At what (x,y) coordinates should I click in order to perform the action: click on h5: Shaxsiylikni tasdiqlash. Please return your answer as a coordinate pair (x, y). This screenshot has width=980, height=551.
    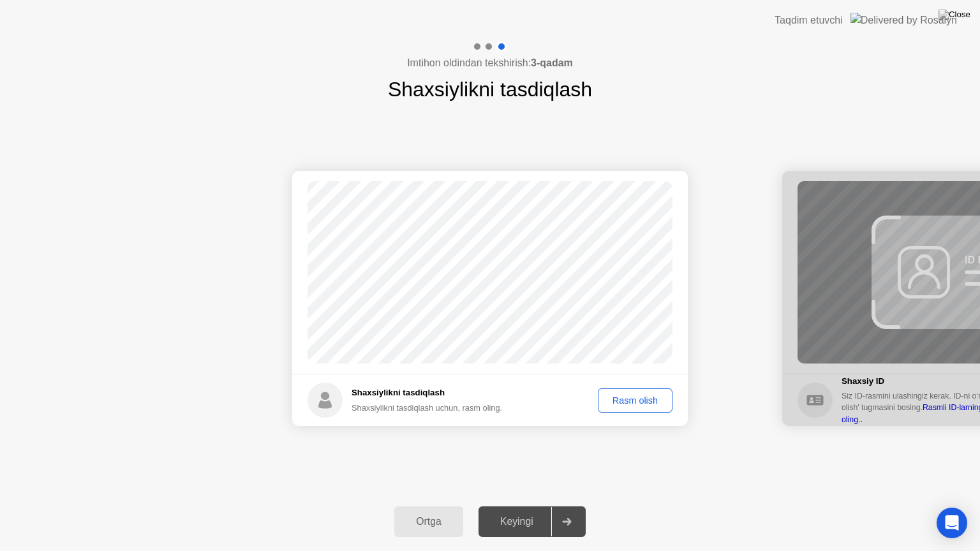
    Looking at the image, I should click on (427, 393).